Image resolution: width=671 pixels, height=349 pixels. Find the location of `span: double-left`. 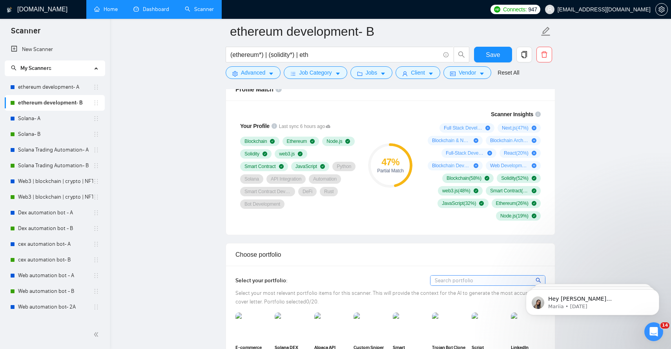

span: double-left is located at coordinates (97, 334).